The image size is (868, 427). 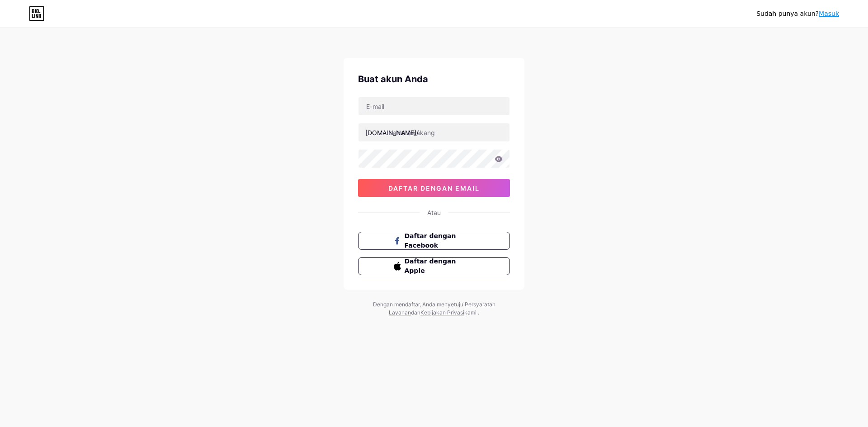 I want to click on button: daftar dengan email, so click(x=434, y=188).